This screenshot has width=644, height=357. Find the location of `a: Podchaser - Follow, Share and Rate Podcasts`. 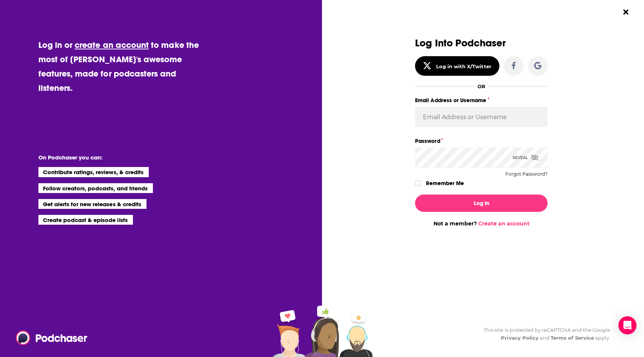

a: Podchaser - Follow, Share and Rate Podcasts is located at coordinates (49, 337).